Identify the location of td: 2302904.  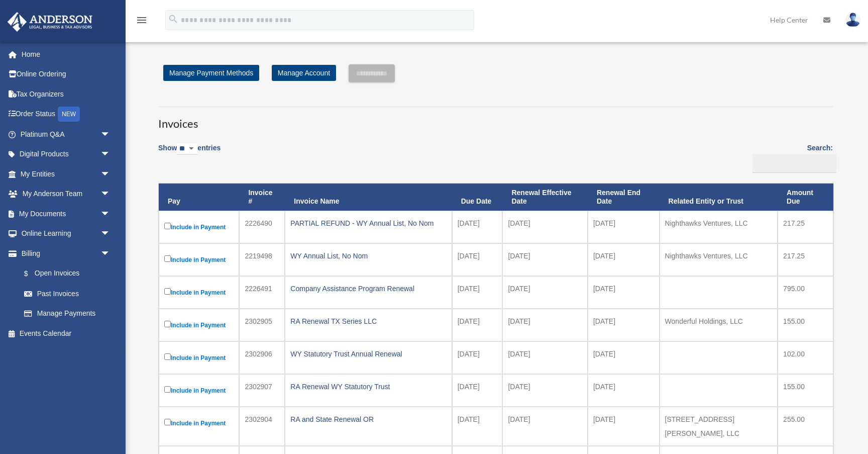
(261, 426).